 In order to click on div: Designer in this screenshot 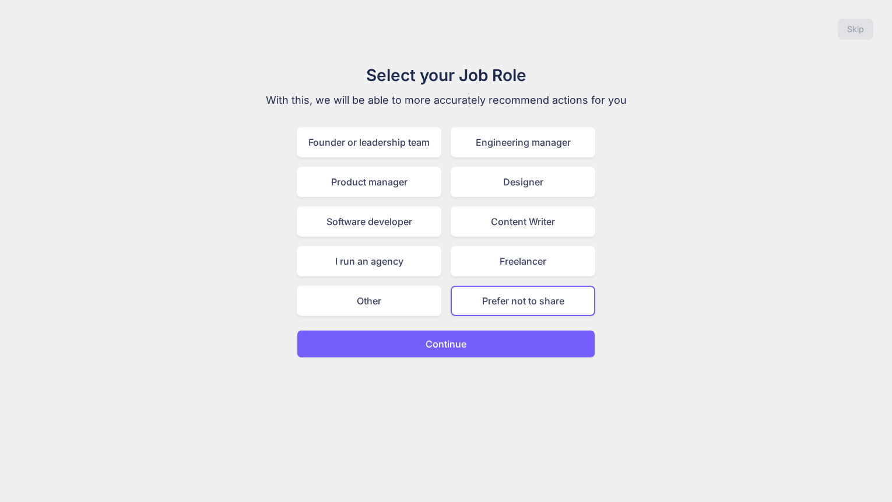, I will do `click(523, 182)`.